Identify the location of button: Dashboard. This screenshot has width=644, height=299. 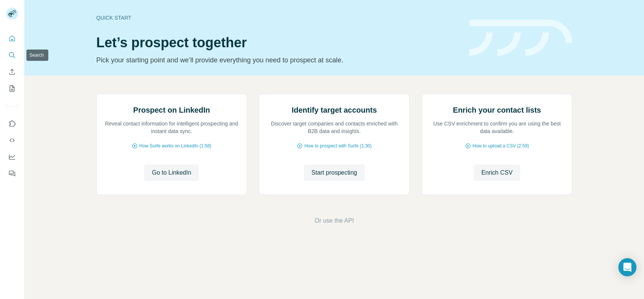
(12, 157).